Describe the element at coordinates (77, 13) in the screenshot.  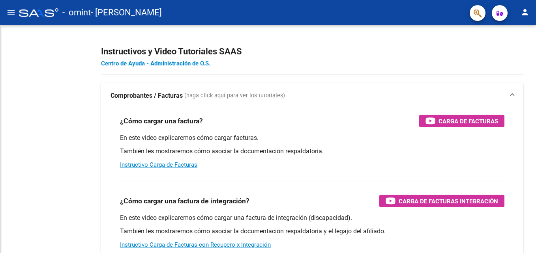
I see `span: - omint` at that location.